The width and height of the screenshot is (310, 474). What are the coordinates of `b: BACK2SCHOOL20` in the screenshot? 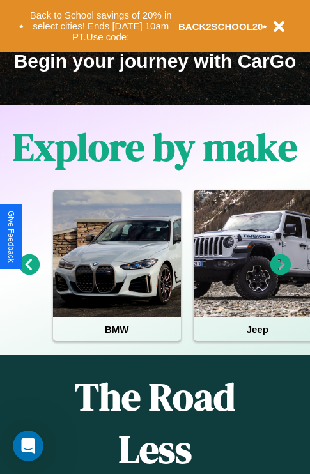 It's located at (221, 26).